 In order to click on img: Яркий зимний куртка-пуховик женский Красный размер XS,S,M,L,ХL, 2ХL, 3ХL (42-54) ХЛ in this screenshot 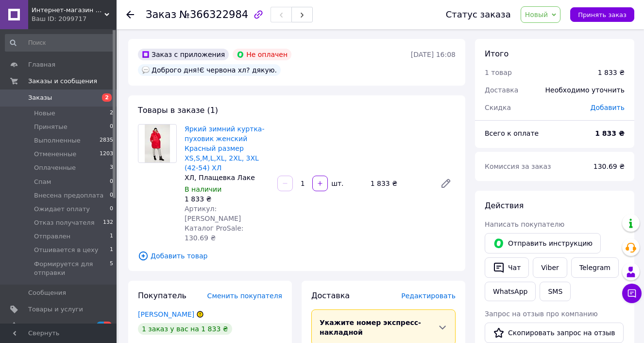, I will do `click(157, 144)`.